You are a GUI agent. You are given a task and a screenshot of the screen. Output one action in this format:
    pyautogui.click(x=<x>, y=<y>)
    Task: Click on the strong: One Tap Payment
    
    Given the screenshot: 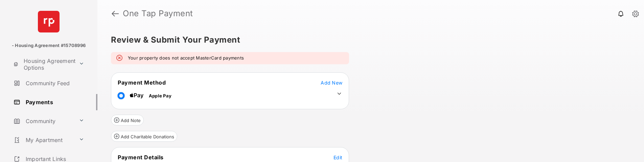 What is the action you would take?
    pyautogui.click(x=158, y=14)
    